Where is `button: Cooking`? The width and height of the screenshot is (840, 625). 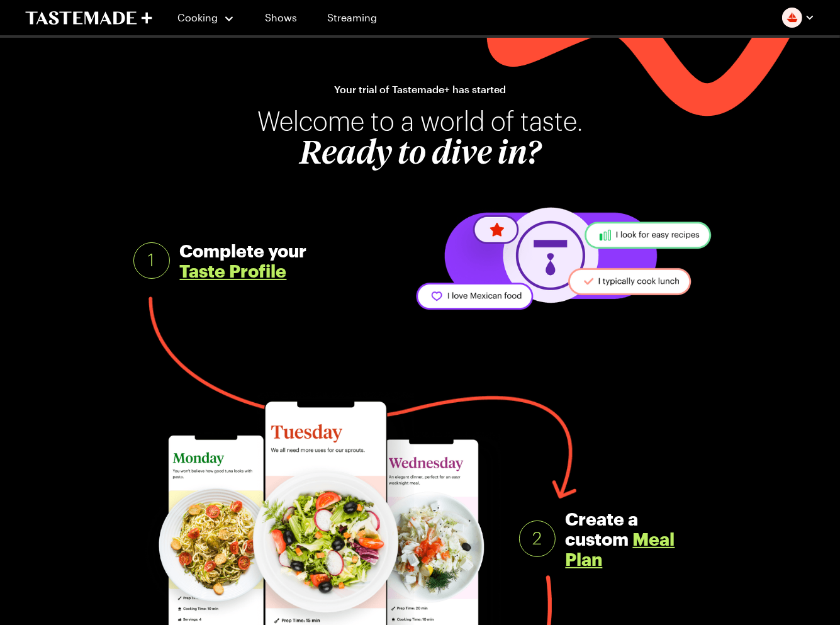 button: Cooking is located at coordinates (206, 18).